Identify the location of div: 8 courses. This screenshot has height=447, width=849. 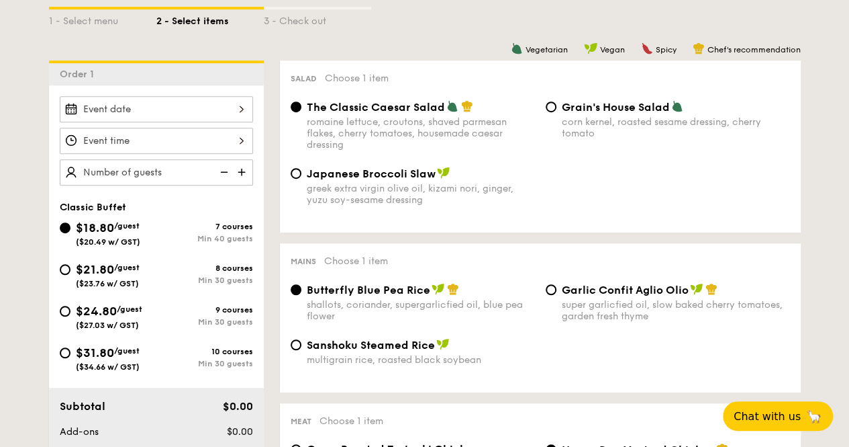
(205, 268).